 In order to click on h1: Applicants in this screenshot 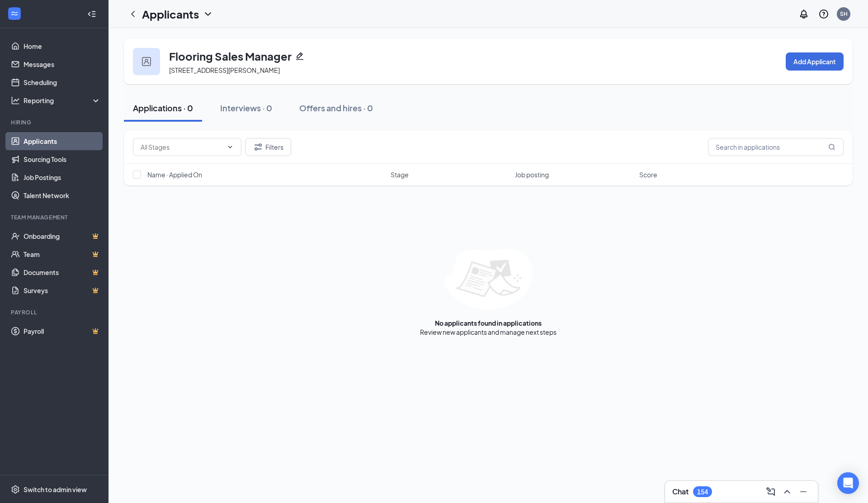, I will do `click(171, 14)`.